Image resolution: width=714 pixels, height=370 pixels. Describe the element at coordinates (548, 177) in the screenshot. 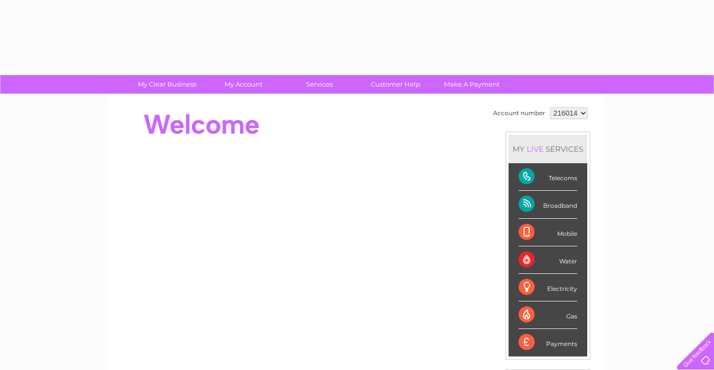

I see `div: Telecoms` at that location.